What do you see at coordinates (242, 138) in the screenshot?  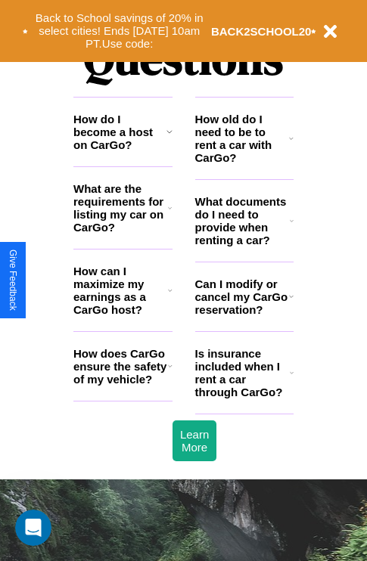 I see `h3: How old do I need to be to rent a car with CarGo?` at bounding box center [242, 138].